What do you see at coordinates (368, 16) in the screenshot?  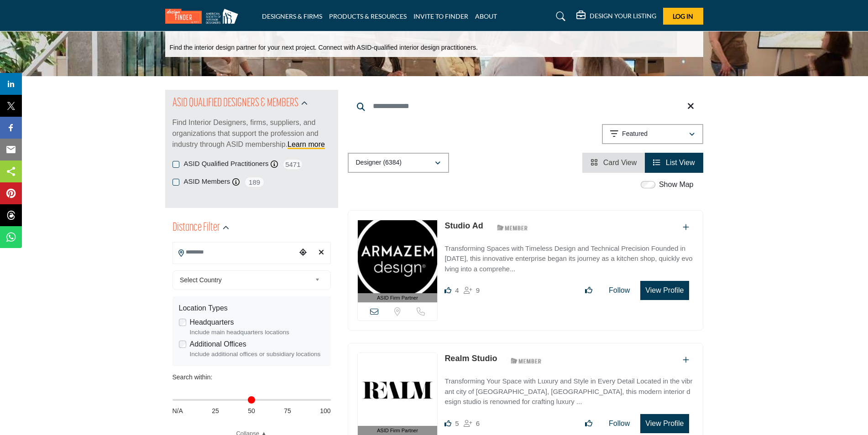 I see `a: PRODUCTS & RESOURCES` at bounding box center [368, 16].